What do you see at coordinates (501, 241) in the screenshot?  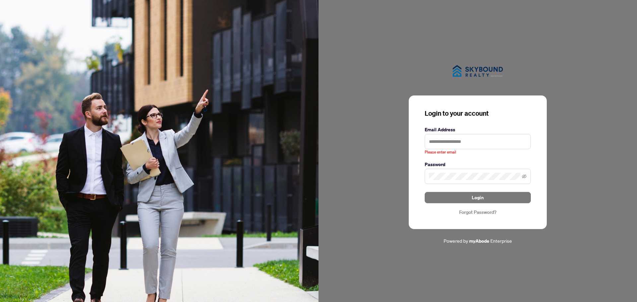 I see `span: Enterprise` at bounding box center [501, 241].